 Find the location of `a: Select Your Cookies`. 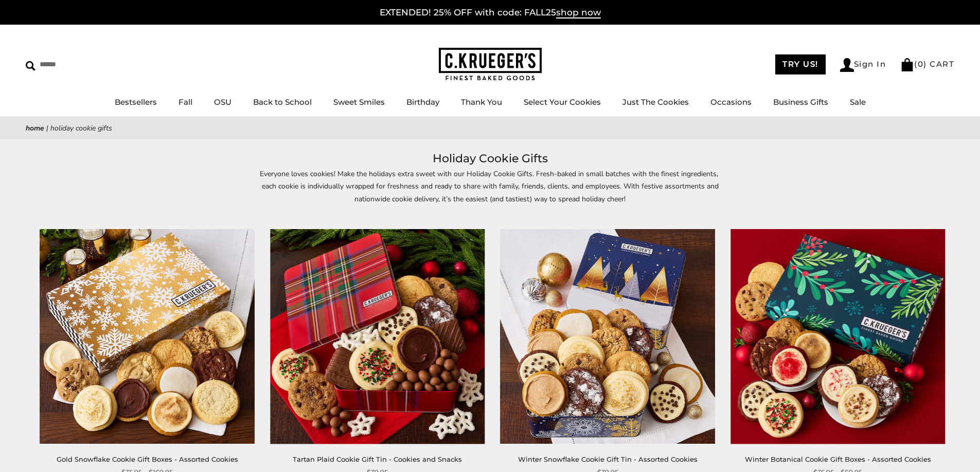

a: Select Your Cookies is located at coordinates (562, 102).